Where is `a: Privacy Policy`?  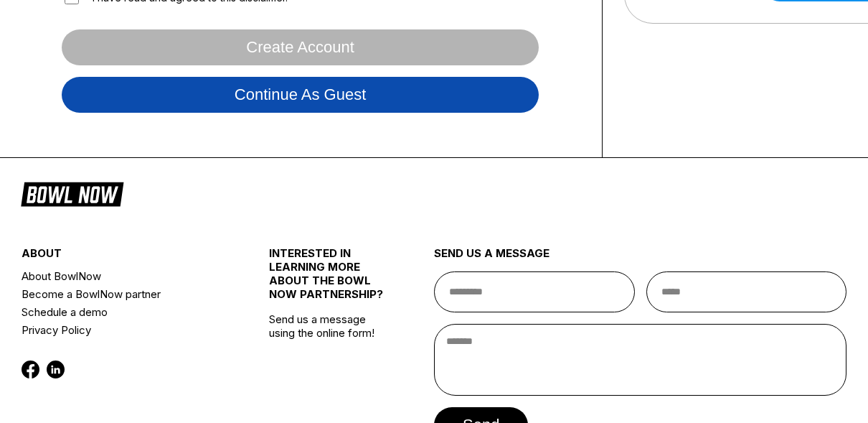
a: Privacy Policy is located at coordinates (125, 329).